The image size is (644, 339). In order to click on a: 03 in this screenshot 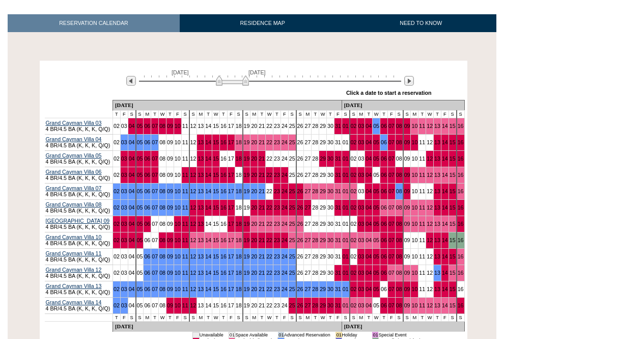, I will do `click(361, 224)`.